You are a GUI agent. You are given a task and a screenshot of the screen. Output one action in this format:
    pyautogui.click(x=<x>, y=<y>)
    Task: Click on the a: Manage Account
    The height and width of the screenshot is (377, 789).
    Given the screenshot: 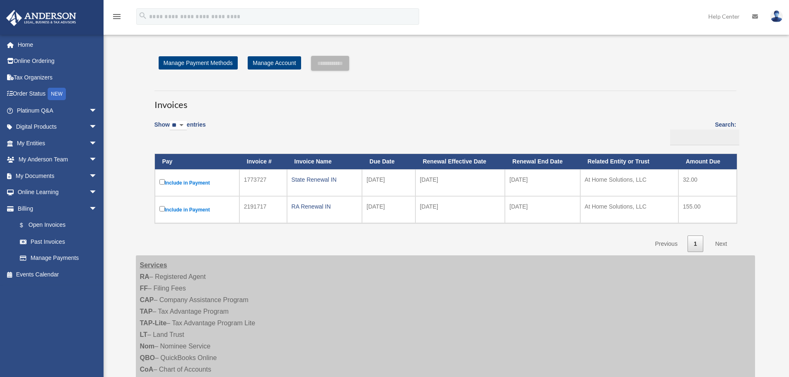 What is the action you would take?
    pyautogui.click(x=274, y=63)
    